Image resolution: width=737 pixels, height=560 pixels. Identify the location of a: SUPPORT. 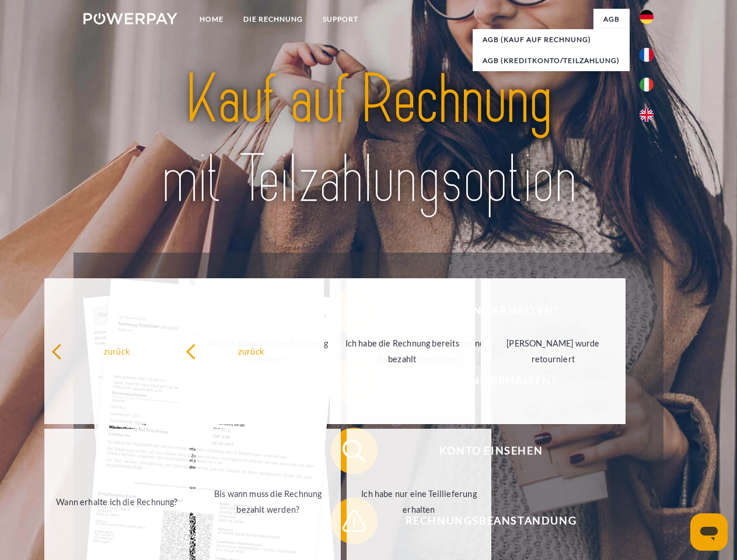
(340, 19).